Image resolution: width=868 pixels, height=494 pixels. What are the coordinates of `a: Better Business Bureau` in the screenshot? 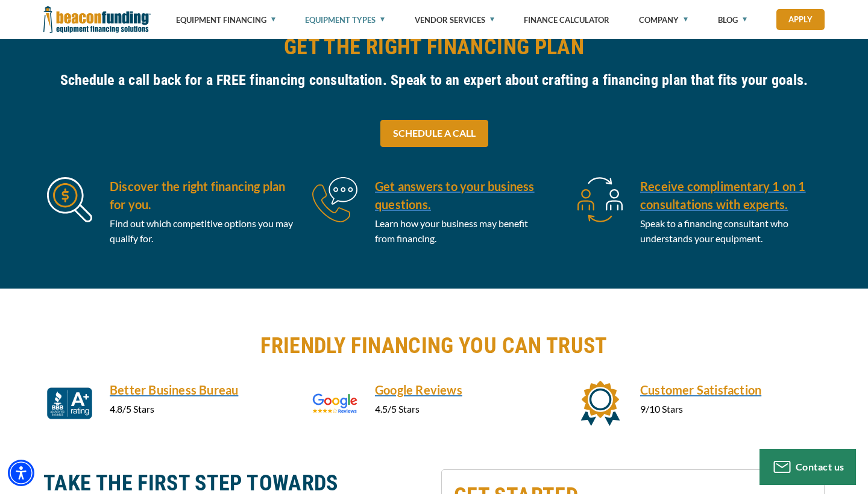 It's located at (202, 390).